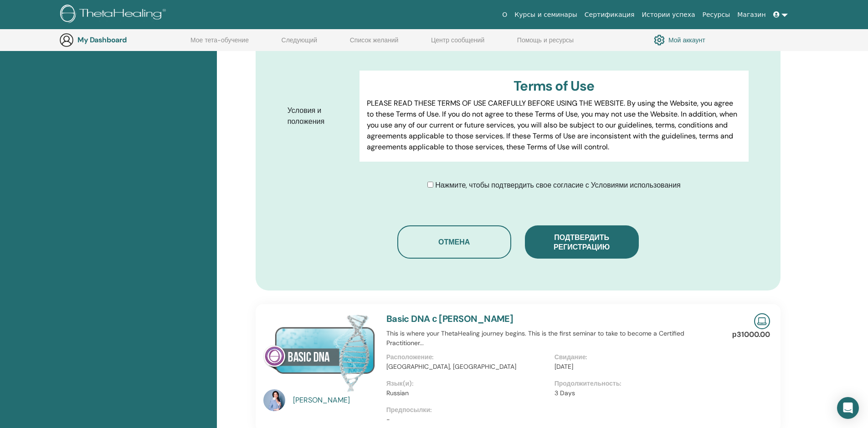  I want to click on a: Помощь и ресурсы, so click(546, 43).